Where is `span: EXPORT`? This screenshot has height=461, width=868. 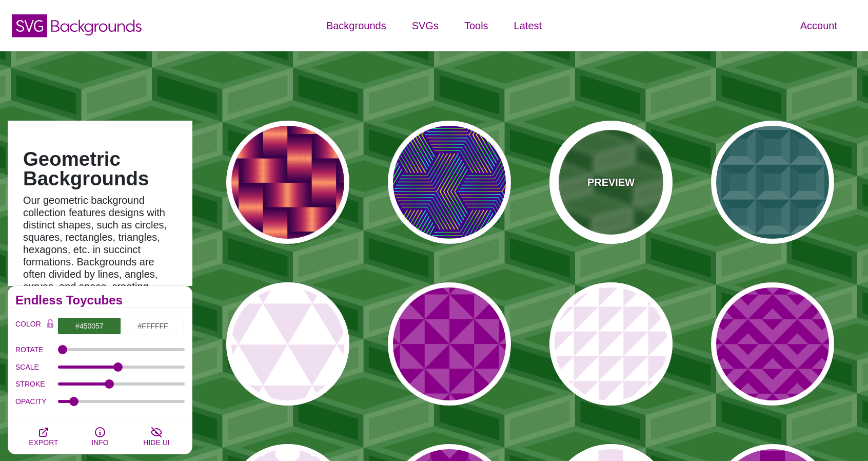
span: EXPORT is located at coordinates (43, 442).